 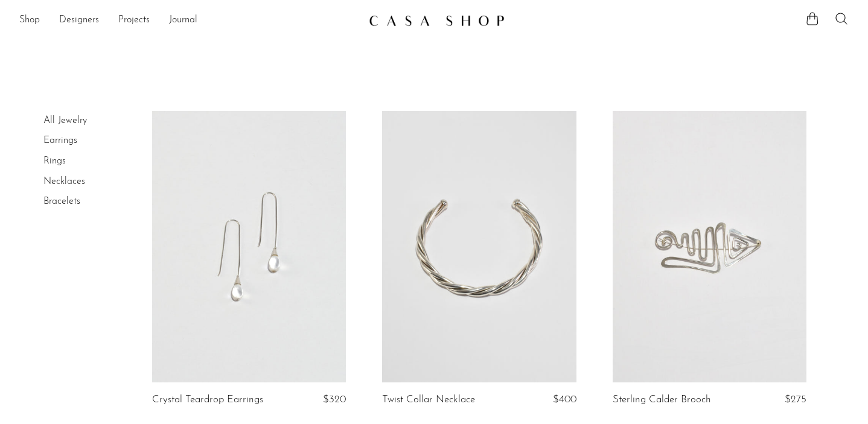 I want to click on nav: Desktop navigation, so click(x=189, y=21).